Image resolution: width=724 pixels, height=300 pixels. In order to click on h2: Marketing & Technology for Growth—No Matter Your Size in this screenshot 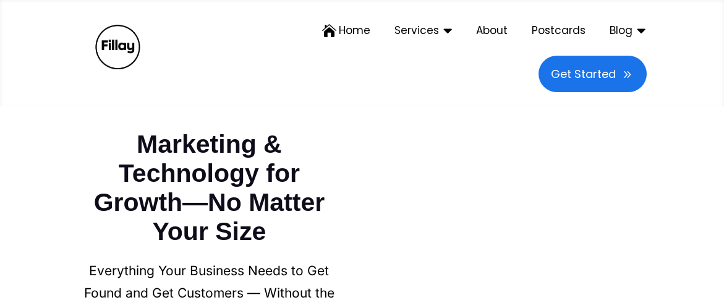, I will do `click(209, 191)`.